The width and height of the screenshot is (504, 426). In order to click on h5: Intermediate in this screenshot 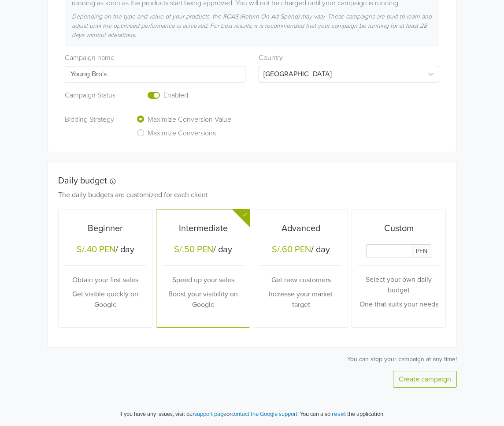, I will do `click(203, 228)`.